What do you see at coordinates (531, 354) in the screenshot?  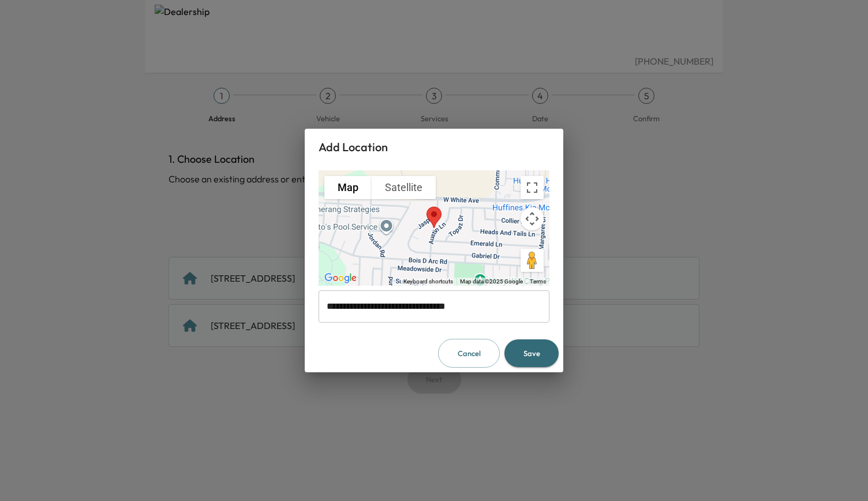 I see `button: Save` at bounding box center [531, 354].